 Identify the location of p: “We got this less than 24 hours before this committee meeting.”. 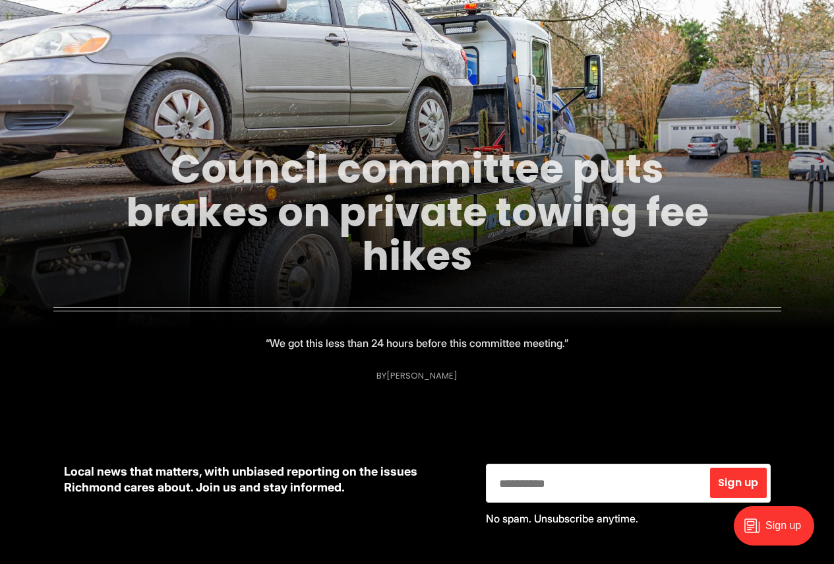
(417, 343).